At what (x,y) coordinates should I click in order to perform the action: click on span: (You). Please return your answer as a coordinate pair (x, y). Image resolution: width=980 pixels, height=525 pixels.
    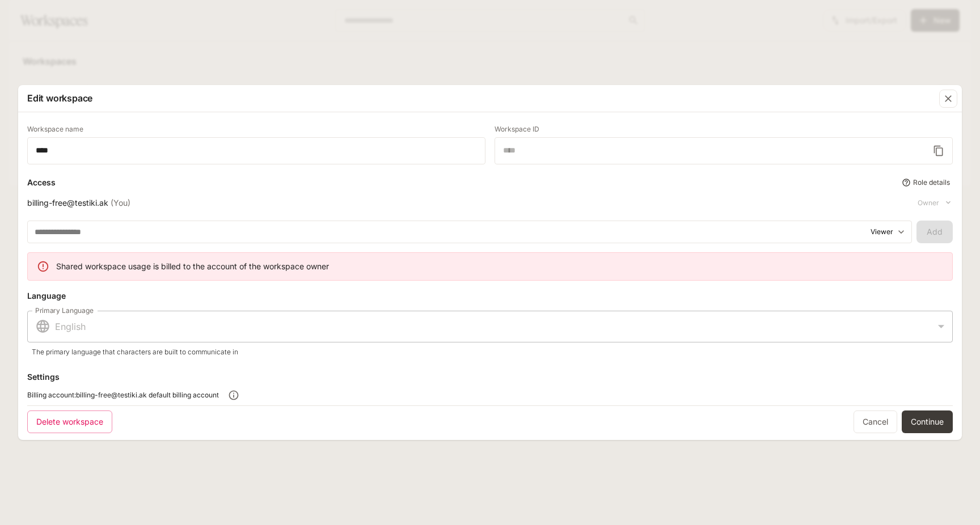
    Looking at the image, I should click on (120, 203).